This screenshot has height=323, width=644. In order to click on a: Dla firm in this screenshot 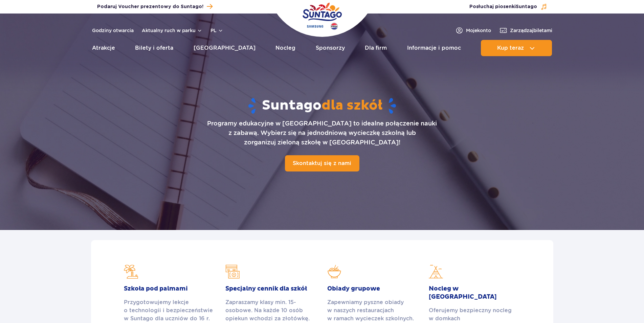, I will do `click(376, 48)`.